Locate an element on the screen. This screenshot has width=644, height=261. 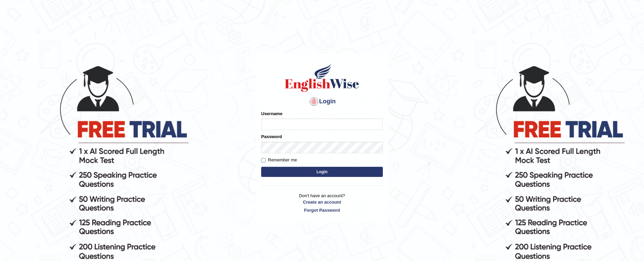
input: Remember me is located at coordinates (263, 160).